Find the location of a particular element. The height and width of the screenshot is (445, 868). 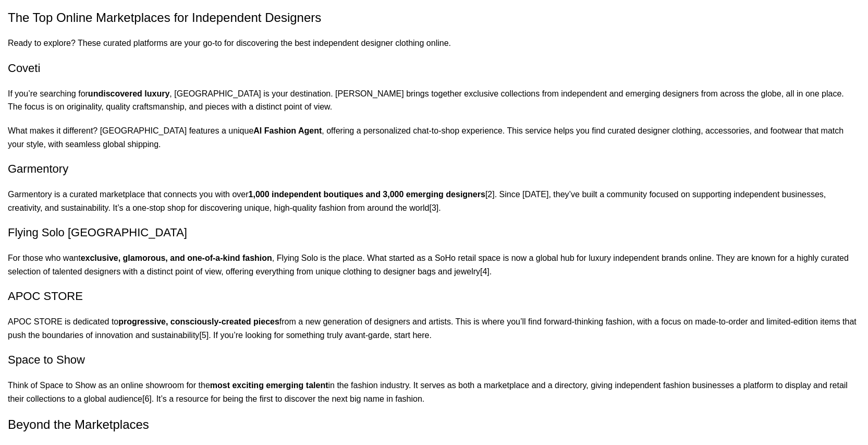

a: undiscovered luxury is located at coordinates (128, 94).